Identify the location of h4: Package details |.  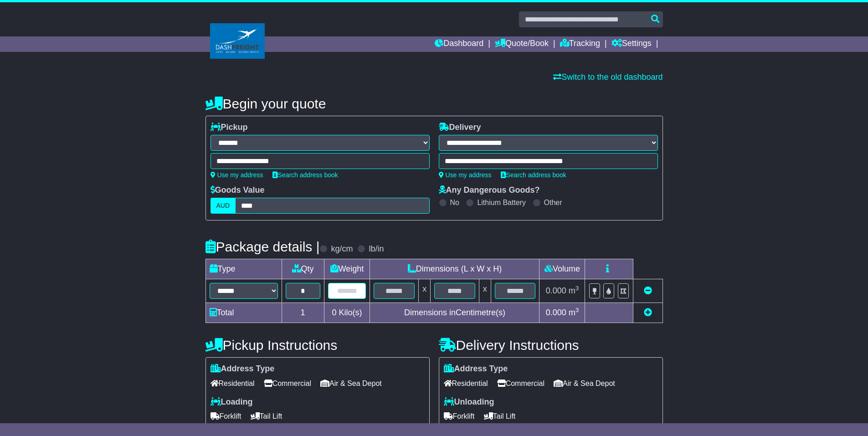
(263, 246).